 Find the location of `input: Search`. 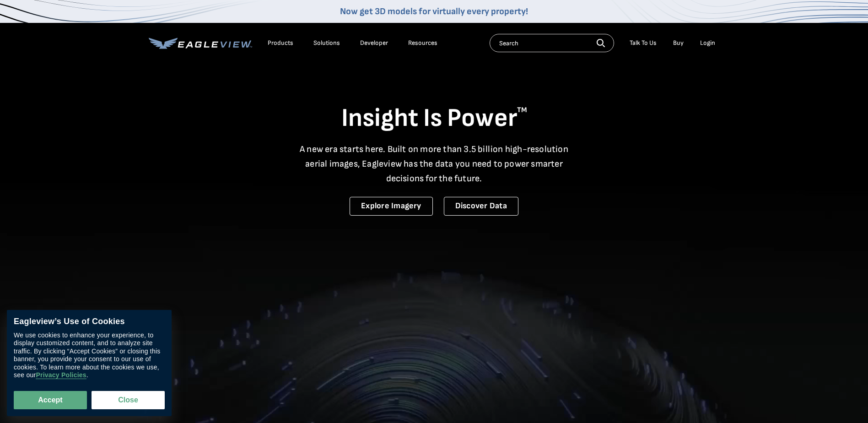

input: Search is located at coordinates (552, 43).